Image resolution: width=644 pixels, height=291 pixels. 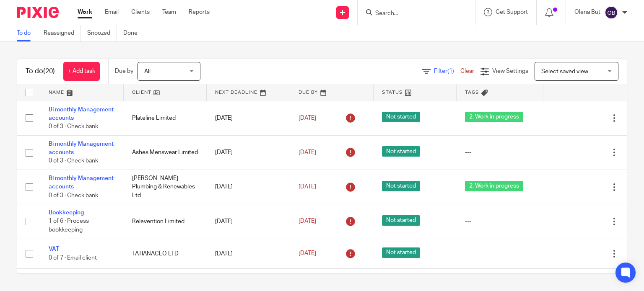 I want to click on a: Snoozed, so click(x=102, y=33).